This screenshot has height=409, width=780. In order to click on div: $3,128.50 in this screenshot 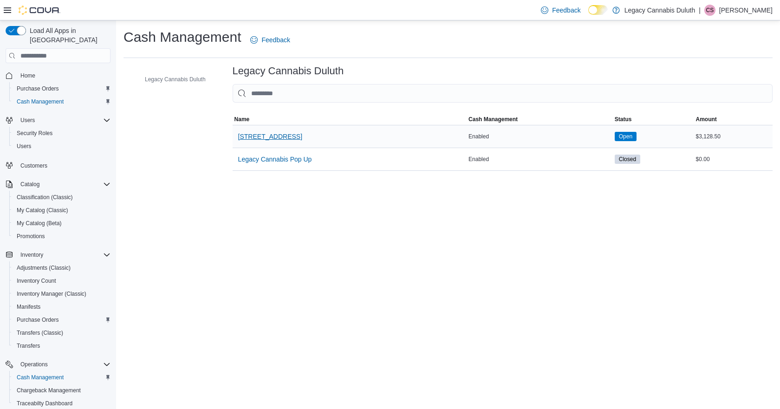, I will do `click(733, 137)`.